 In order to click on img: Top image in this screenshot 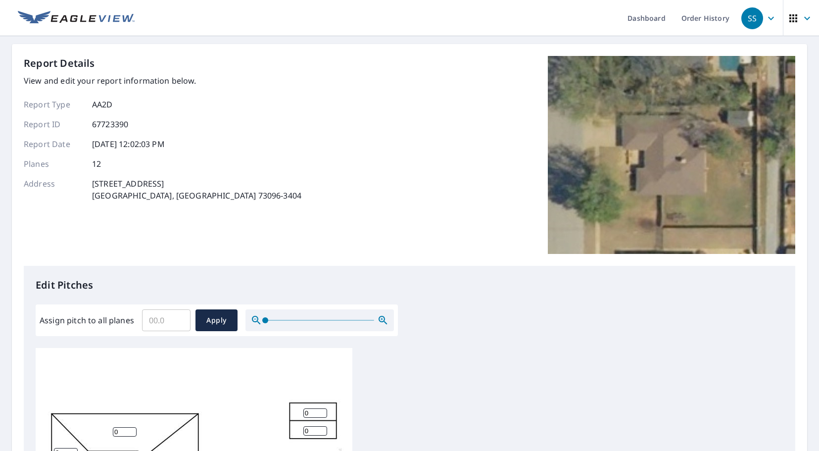, I will do `click(672, 155)`.